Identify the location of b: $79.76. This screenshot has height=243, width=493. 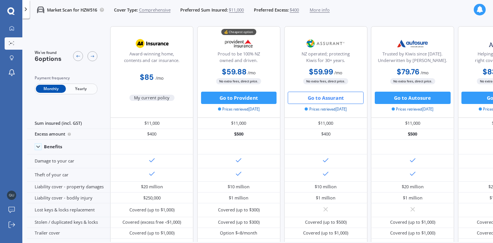
(408, 72).